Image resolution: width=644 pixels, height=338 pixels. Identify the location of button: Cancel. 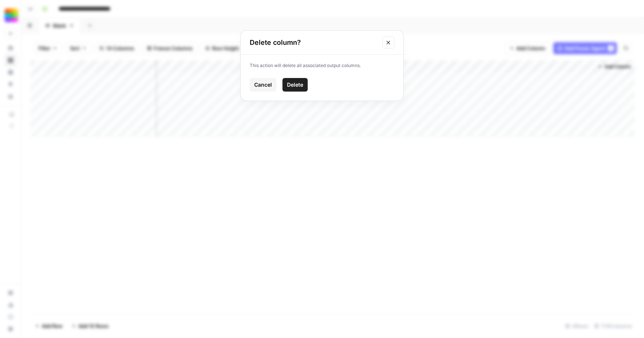
(262, 85).